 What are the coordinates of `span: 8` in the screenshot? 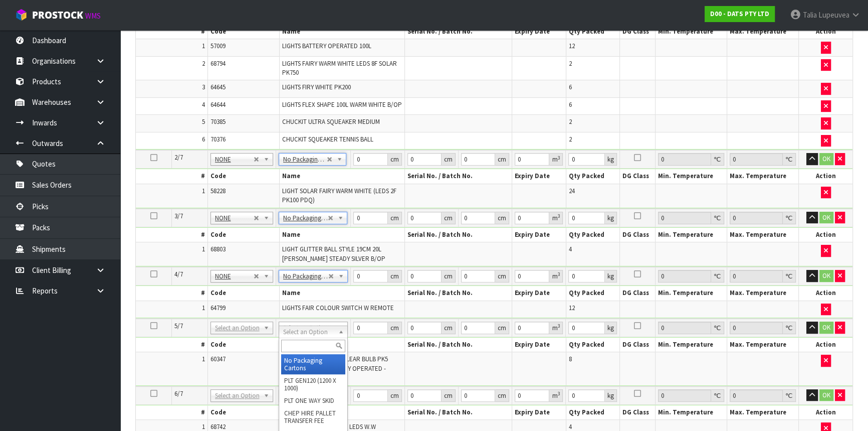 It's located at (570, 359).